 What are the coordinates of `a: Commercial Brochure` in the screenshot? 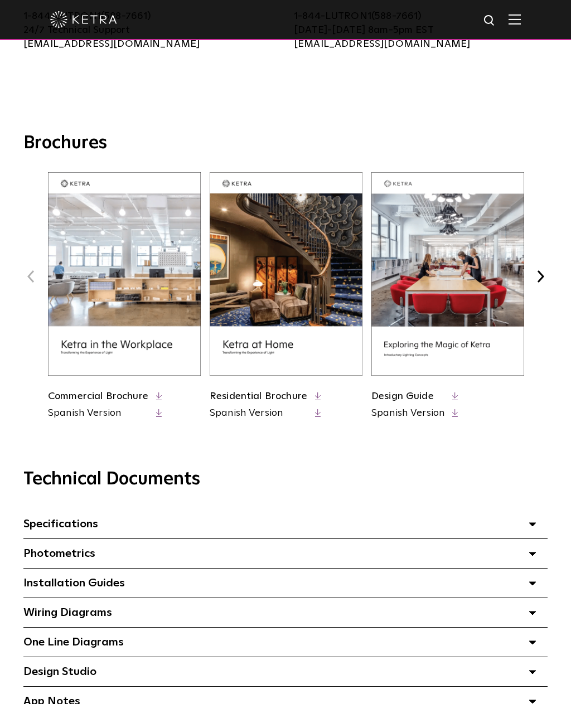 It's located at (98, 396).